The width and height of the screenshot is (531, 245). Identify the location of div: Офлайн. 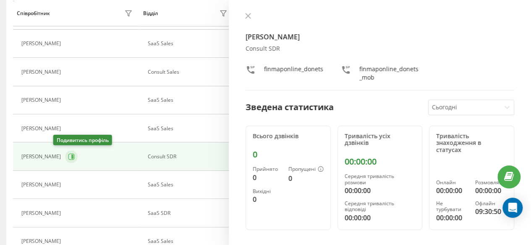
(491, 204).